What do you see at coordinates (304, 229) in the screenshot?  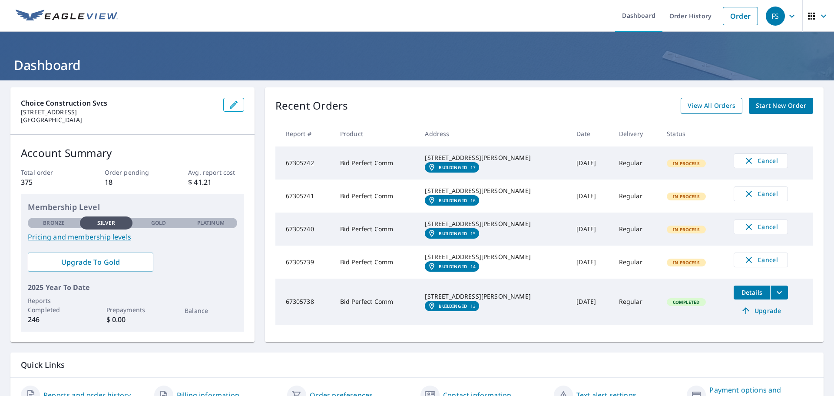 I see `td: 67305740` at bounding box center [304, 229].